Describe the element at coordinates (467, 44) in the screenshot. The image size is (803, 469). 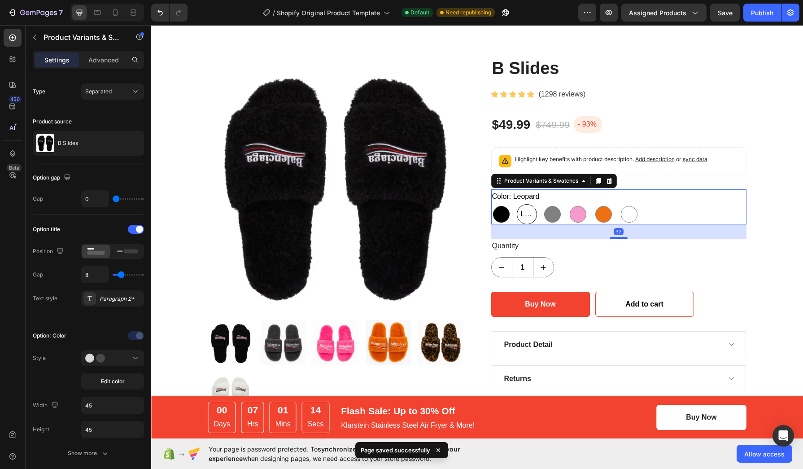
I see `h2: B Slides` at that location.